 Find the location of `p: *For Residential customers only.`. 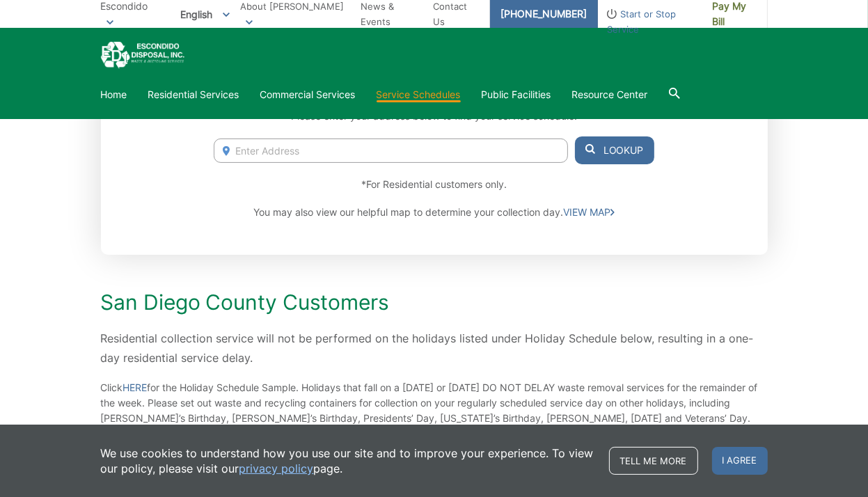

p: *For Residential customers only. is located at coordinates (434, 184).